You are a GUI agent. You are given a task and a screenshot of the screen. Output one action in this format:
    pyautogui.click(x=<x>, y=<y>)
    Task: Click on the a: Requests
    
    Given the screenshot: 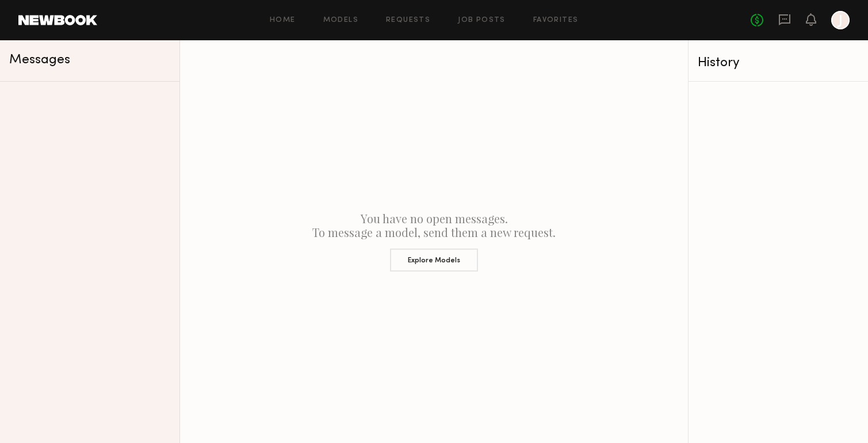 What is the action you would take?
    pyautogui.click(x=408, y=20)
    